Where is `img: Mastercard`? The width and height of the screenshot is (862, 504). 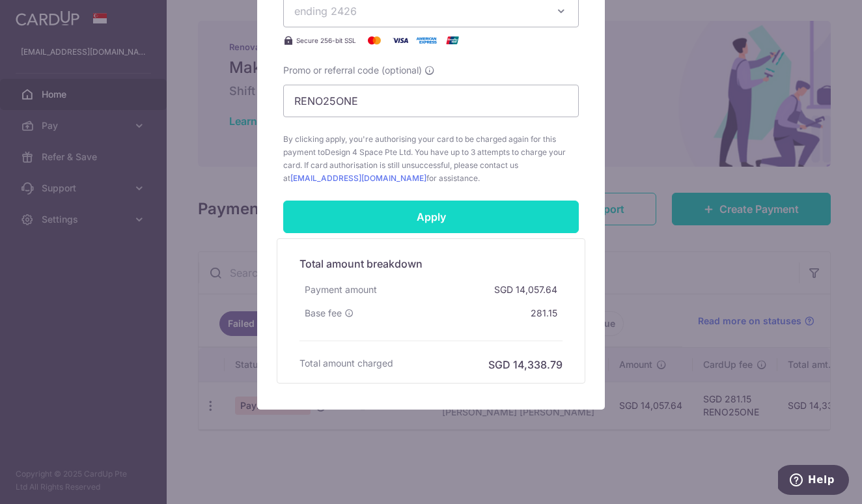 img: Mastercard is located at coordinates (374, 40).